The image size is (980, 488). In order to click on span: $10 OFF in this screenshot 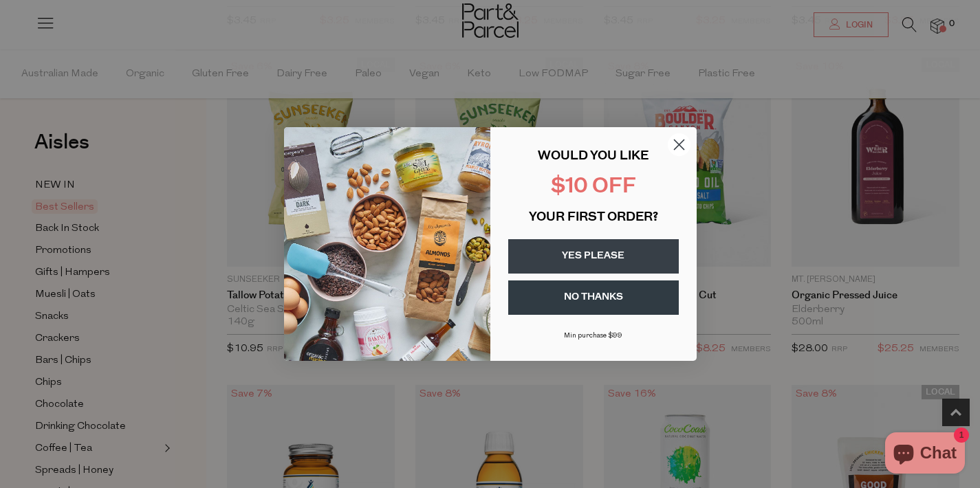, I will do `click(593, 187)`.